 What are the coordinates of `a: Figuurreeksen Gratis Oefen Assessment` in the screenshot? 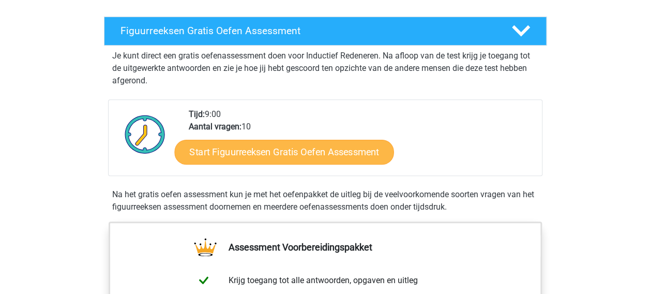 It's located at (325, 31).